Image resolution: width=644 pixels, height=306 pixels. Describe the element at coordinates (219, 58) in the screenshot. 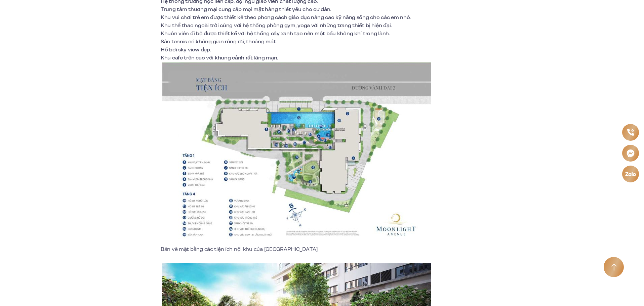

I see `span: Khu cafe trên cao với khung cảnh rất lãng mạn.` at that location.